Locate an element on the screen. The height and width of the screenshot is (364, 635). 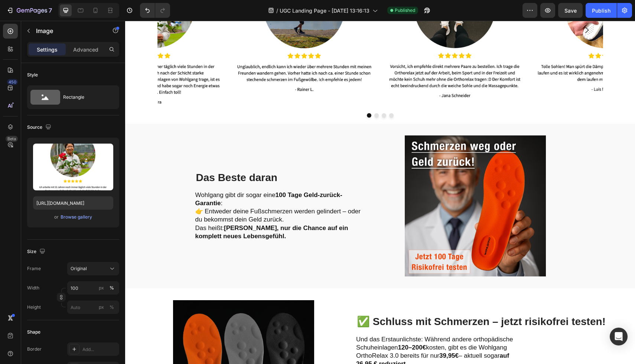
label: Frame is located at coordinates (34, 269).